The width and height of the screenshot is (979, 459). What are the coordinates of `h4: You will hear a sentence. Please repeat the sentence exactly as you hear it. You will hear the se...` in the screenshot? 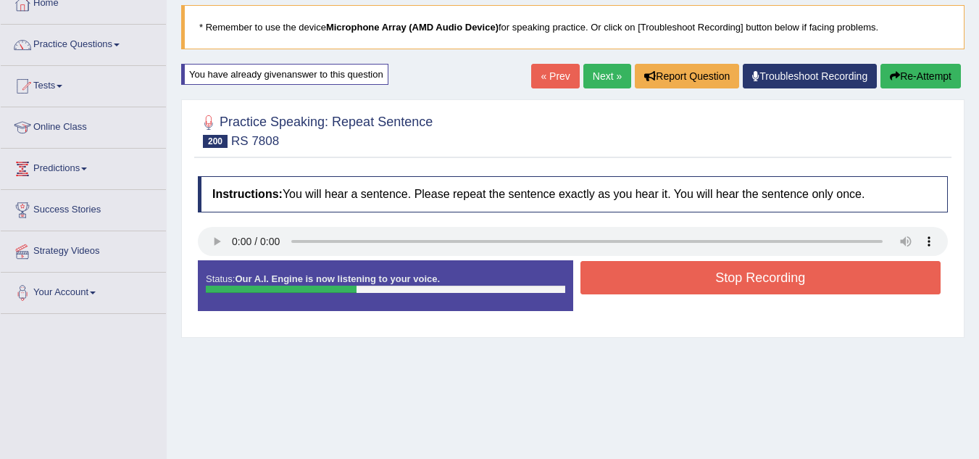 It's located at (573, 194).